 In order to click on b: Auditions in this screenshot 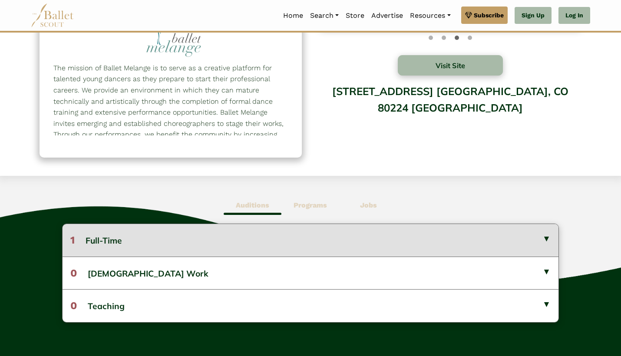, I will do `click(252, 205)`.